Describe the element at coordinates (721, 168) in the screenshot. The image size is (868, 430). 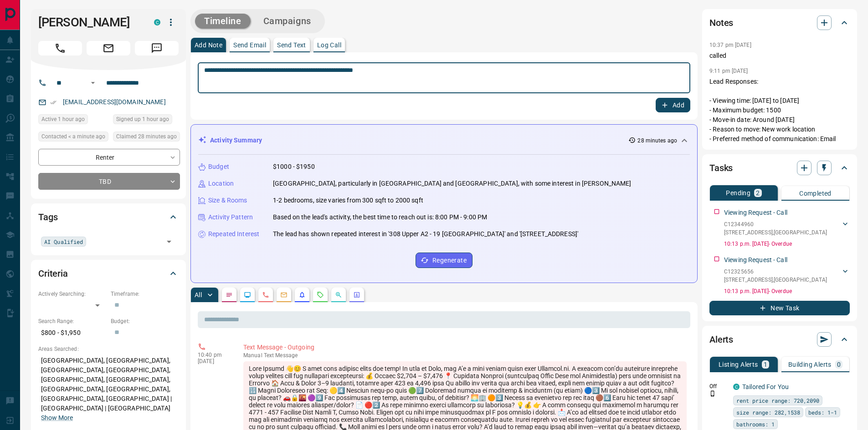
I see `h2: Tasks` at that location.